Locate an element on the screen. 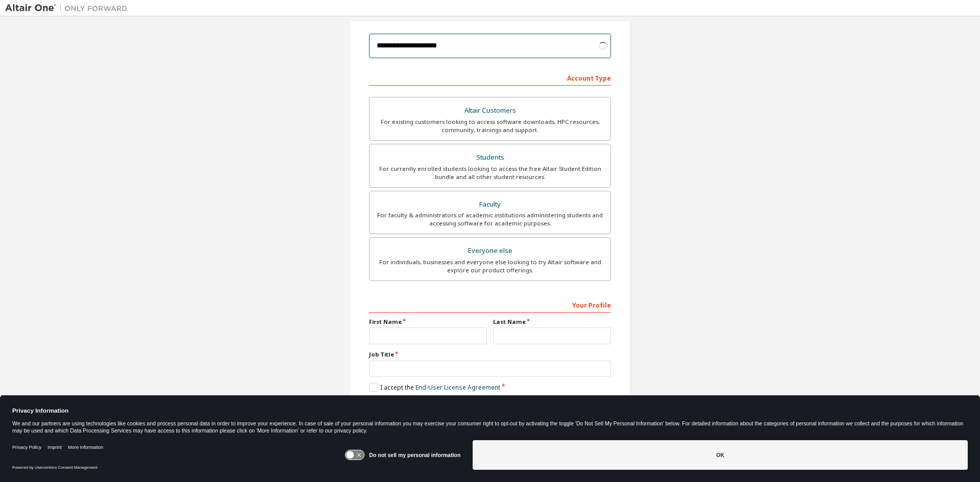 This screenshot has height=482, width=980. div: For existing customers looking to access software downloads, HPC resources, community, trainings ... is located at coordinates (490, 126).